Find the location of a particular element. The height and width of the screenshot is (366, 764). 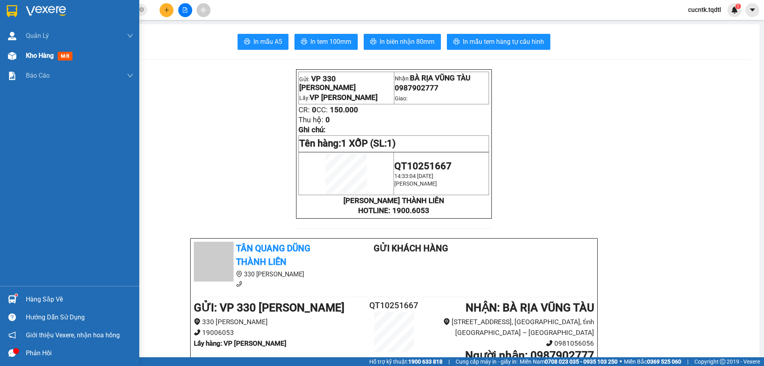

span: QT10251667 is located at coordinates (423, 166).